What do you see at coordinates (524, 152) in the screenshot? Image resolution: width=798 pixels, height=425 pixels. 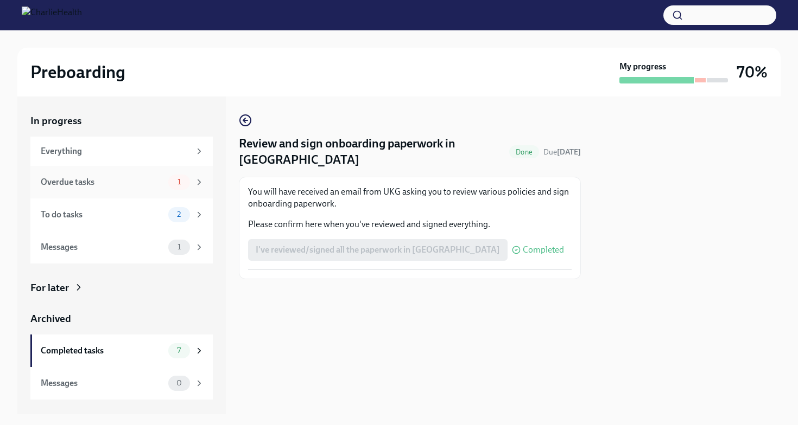 I see `span: Done` at bounding box center [524, 152].